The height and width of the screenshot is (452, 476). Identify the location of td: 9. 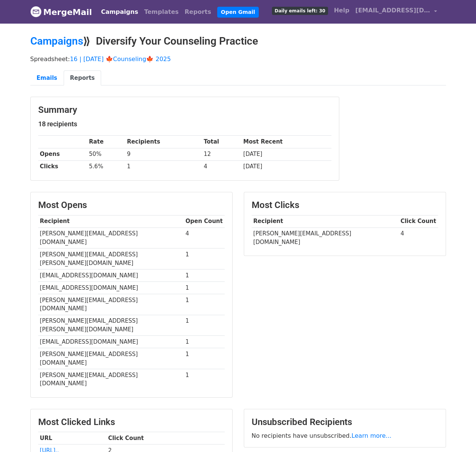
(164, 154).